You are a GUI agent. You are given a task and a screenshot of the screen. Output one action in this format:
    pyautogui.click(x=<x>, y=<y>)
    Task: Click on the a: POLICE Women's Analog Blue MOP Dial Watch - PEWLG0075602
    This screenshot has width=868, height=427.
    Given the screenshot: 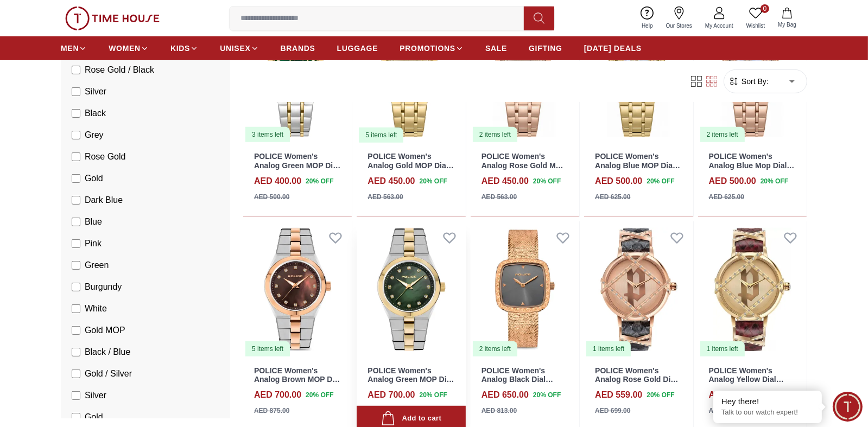 What is the action you would take?
    pyautogui.click(x=639, y=166)
    